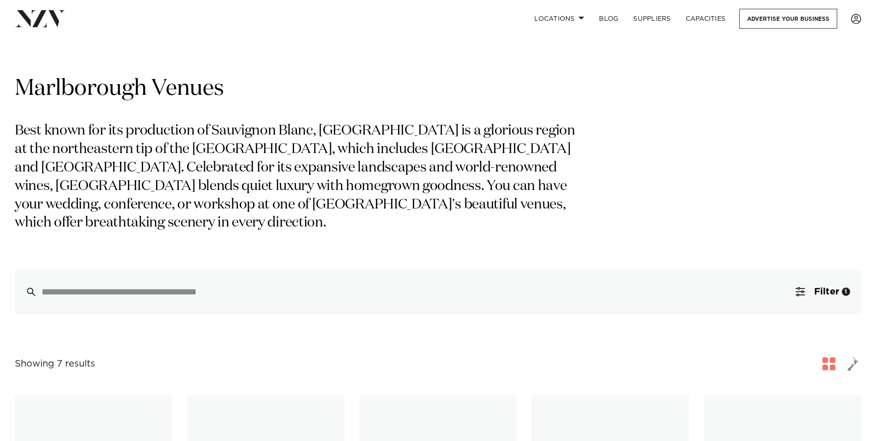 This screenshot has width=876, height=441. What do you see at coordinates (823, 291) in the screenshot?
I see `button: Filter1` at bounding box center [823, 291].